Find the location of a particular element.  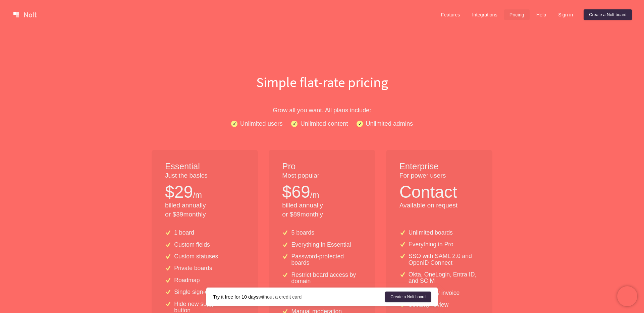

p: Grow all you want. All plans include: is located at coordinates (322, 110).